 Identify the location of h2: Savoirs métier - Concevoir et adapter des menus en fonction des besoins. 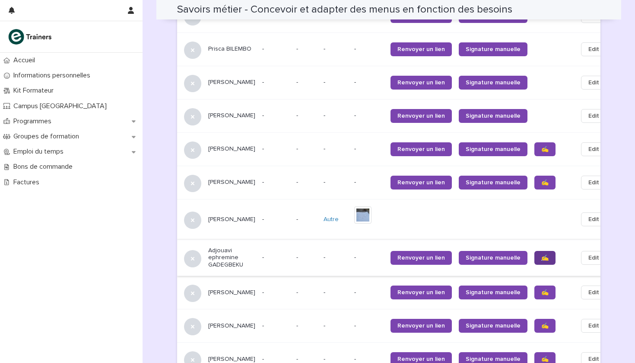
(345, 10).